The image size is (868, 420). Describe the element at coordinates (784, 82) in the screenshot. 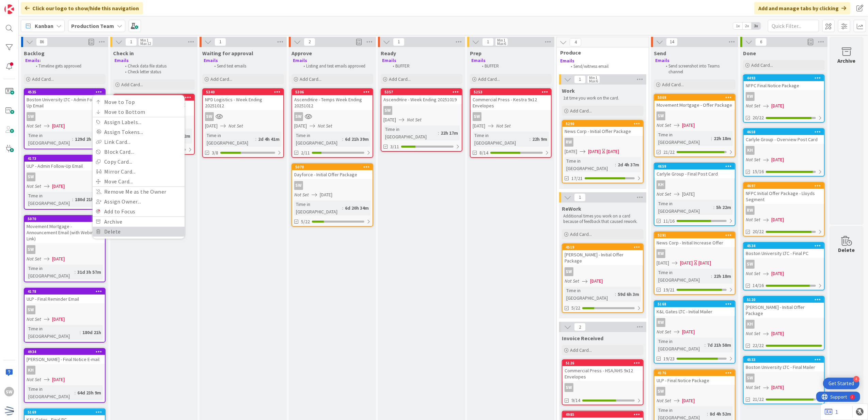

I see `div: 4493NFPC Final Notice Package` at that location.